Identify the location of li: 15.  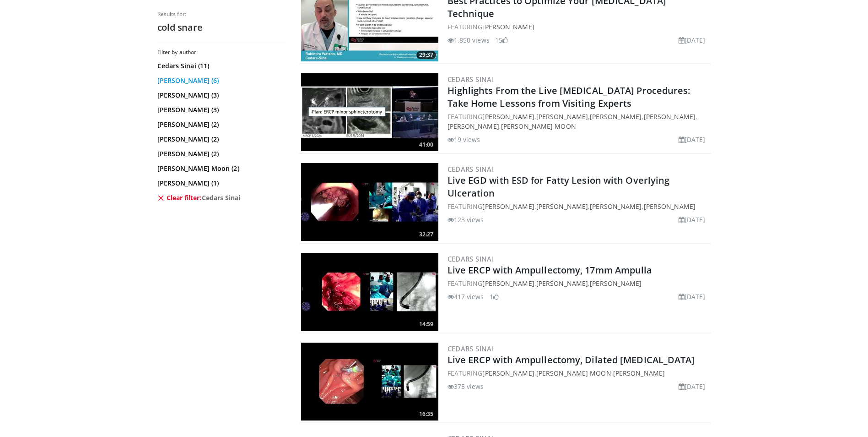
(502, 40).